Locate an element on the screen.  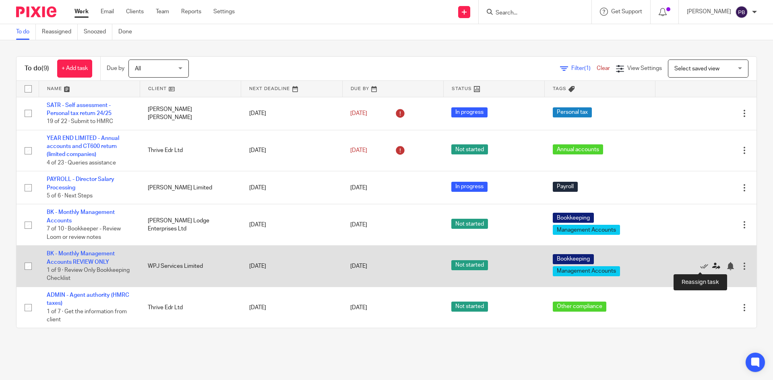
span: Tags is located at coordinates (560, 89).